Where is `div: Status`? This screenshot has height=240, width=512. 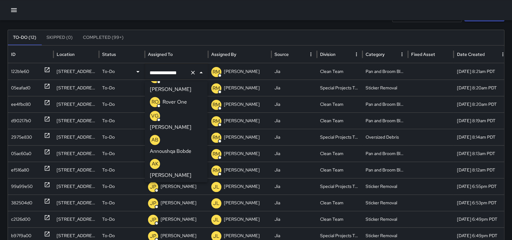
div: Status is located at coordinates (109, 54).